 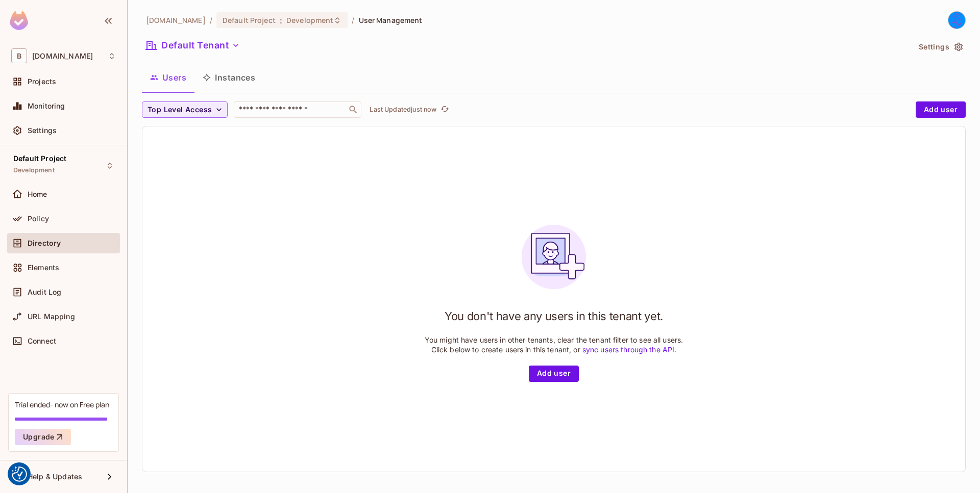 What do you see at coordinates (403, 110) in the screenshot?
I see `p: Last Updated just now` at bounding box center [403, 110].